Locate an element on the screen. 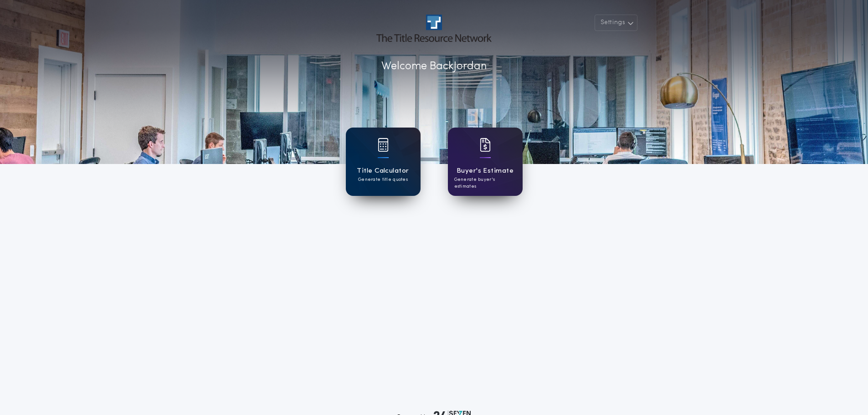  button: Settings is located at coordinates (616, 23).